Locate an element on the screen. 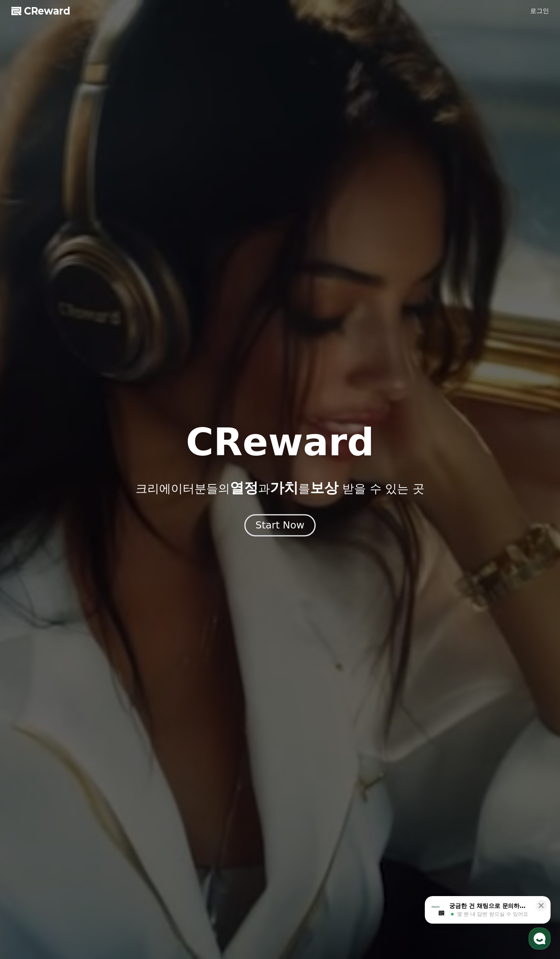 This screenshot has width=560, height=959. span: 대화 is located at coordinates (77, 265).